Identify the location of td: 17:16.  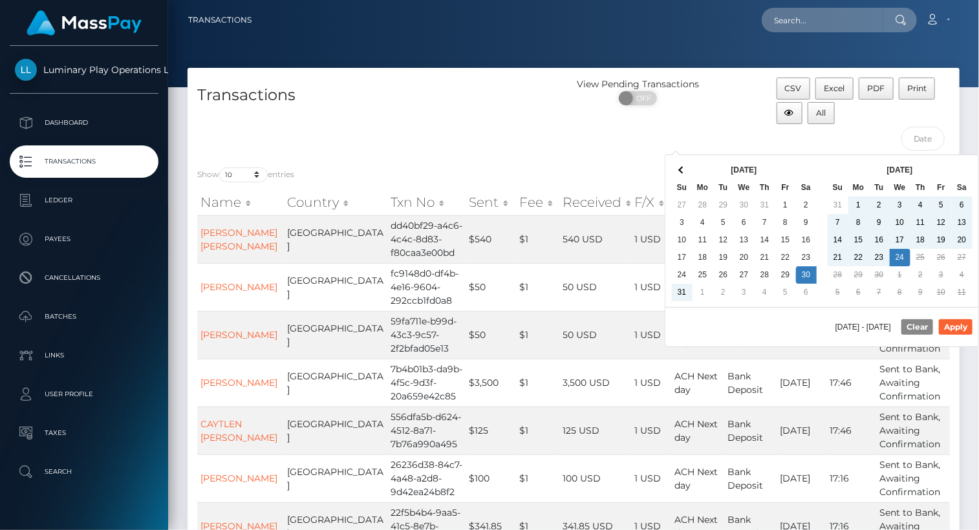
(851, 479).